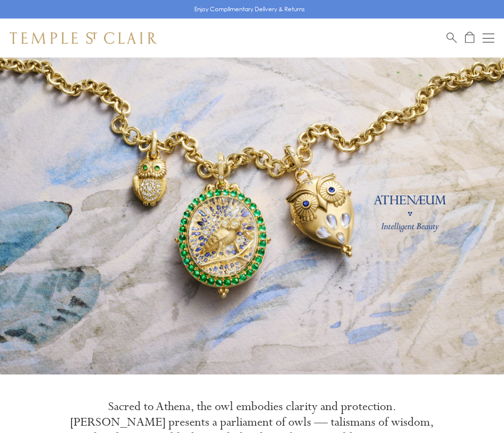  Describe the element at coordinates (469, 38) in the screenshot. I see `a: Open Shopping Bag` at that location.